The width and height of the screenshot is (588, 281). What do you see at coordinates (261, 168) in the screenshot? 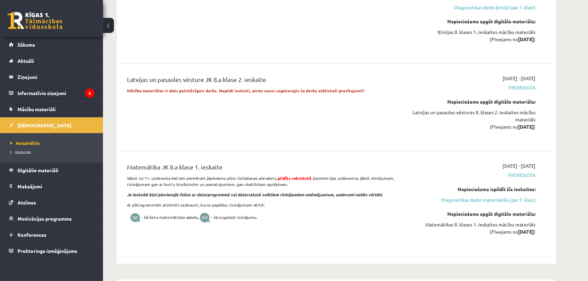
I see `div: Matemātika JK 8.a klase 1. ieskaite` at bounding box center [261, 168].